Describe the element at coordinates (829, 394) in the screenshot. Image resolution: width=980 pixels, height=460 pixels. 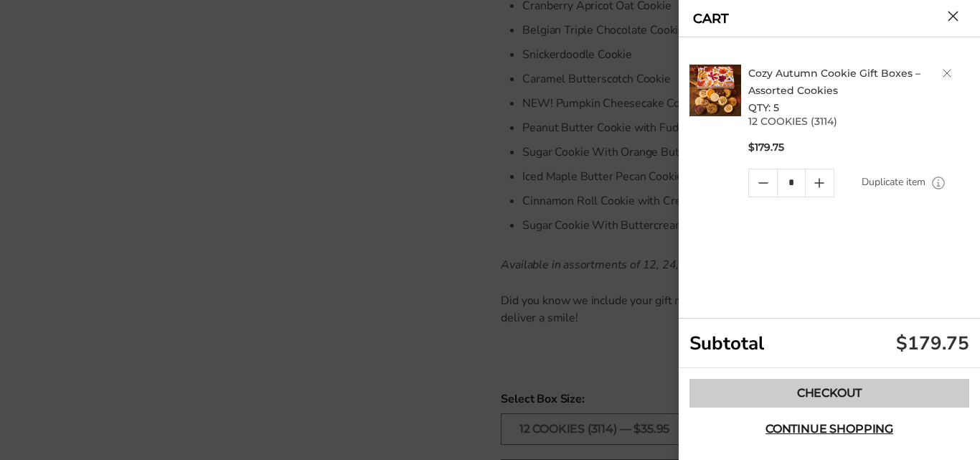
I see `a: Checkout` at that location.